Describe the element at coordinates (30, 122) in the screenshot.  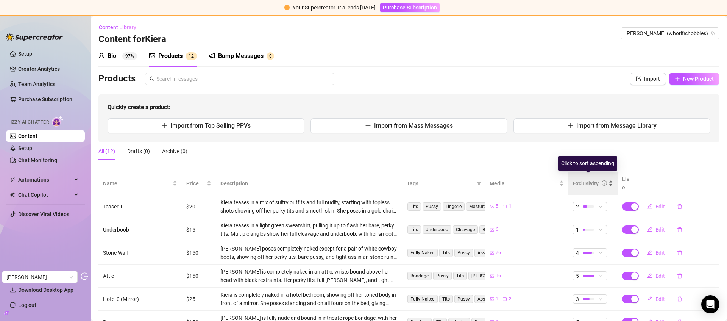
I see `span: Izzy AI Chatter` at that location.